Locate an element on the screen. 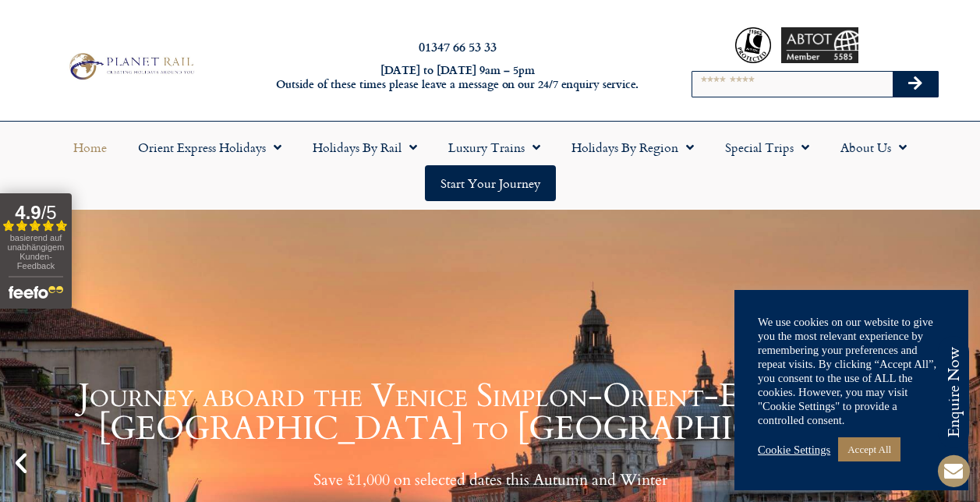 The width and height of the screenshot is (980, 502). a: Cookie Settings is located at coordinates (794, 449).